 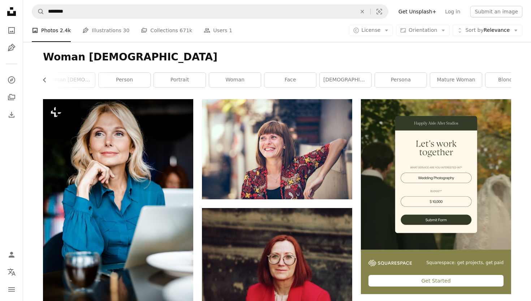 What do you see at coordinates (106, 30) in the screenshot?
I see `a: Illustrations 30` at bounding box center [106, 30].